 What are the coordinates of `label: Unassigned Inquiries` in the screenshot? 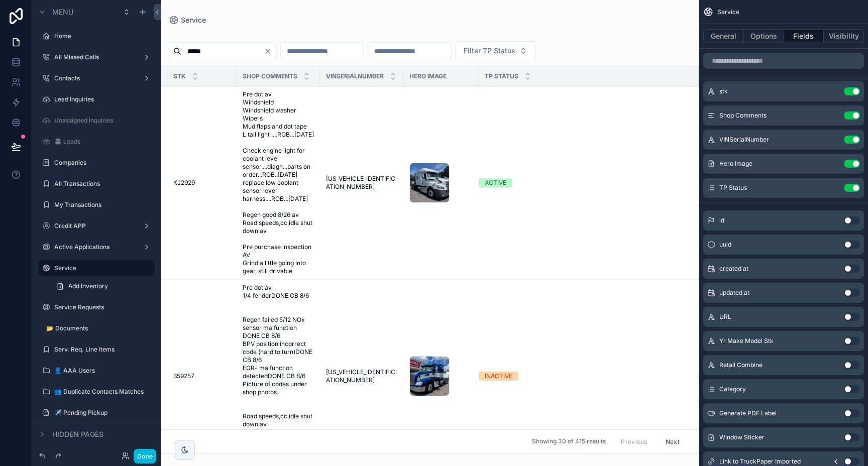 It's located at (102, 121).